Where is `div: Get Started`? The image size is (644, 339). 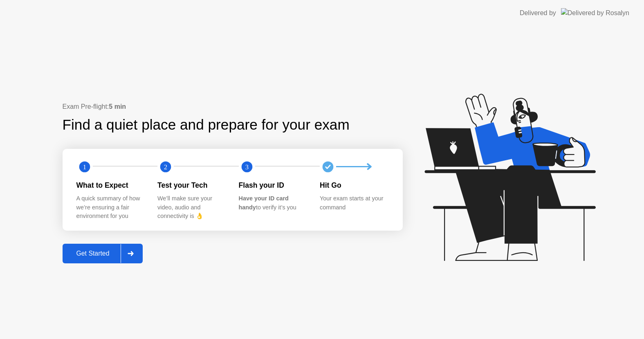 div: Get Started is located at coordinates (93, 253).